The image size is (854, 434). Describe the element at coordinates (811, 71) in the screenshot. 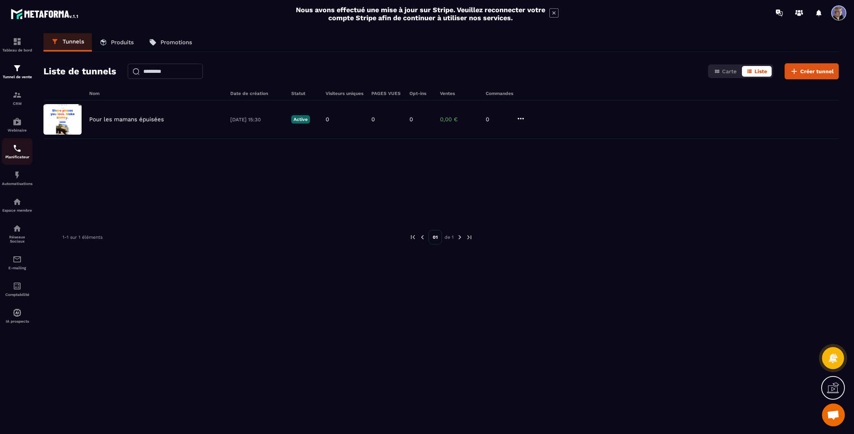

I see `button: Créer tunnel` at that location.